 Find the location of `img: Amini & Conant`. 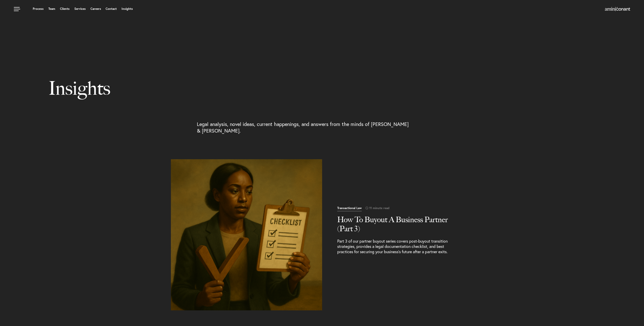

img: Amini & Conant is located at coordinates (617, 9).